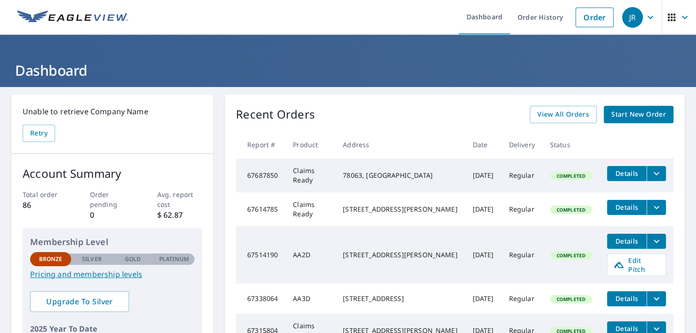 This screenshot has height=333, width=696. What do you see at coordinates (639, 114) in the screenshot?
I see `span: Start New Order` at bounding box center [639, 114].